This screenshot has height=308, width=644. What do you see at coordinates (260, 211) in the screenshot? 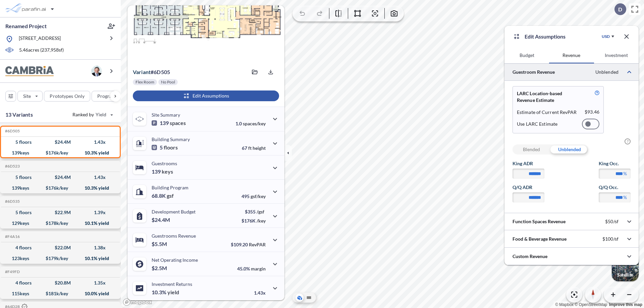
I see `span: /gsf` at bounding box center [260, 211].